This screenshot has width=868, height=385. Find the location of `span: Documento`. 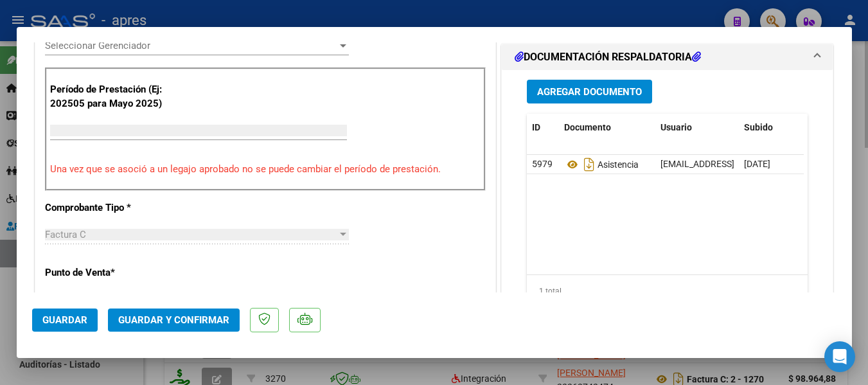

span: Documento is located at coordinates (587, 127).